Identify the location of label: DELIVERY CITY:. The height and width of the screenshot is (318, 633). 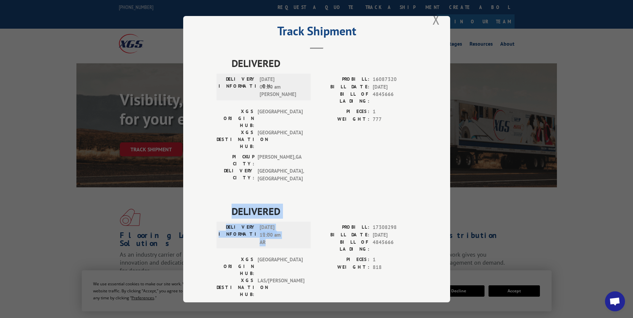
(235, 175).